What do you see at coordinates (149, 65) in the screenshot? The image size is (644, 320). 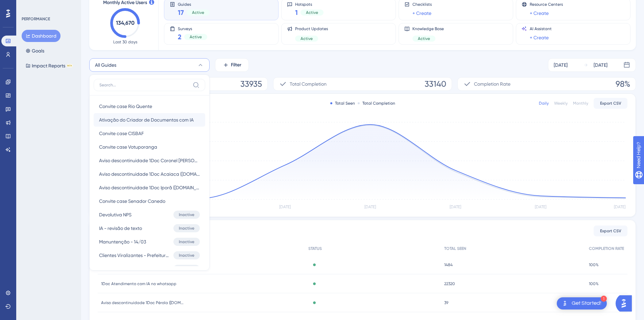 I see `button: All Guides` at bounding box center [149, 65].